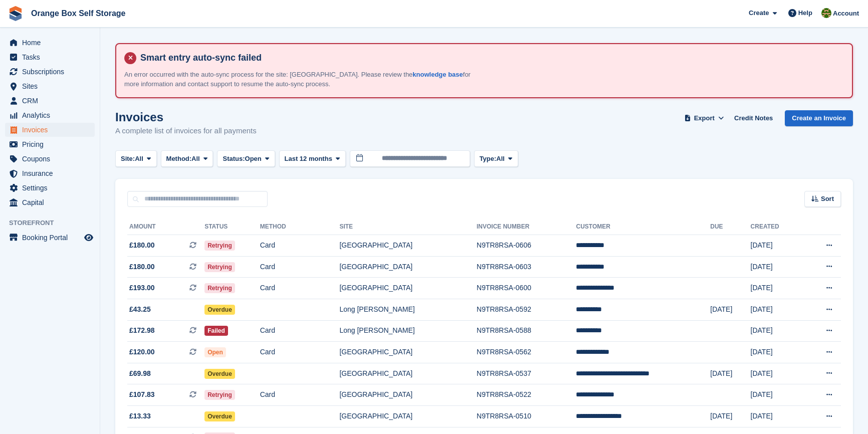  What do you see at coordinates (827, 13) in the screenshot?
I see `img: Sarah` at bounding box center [827, 13].